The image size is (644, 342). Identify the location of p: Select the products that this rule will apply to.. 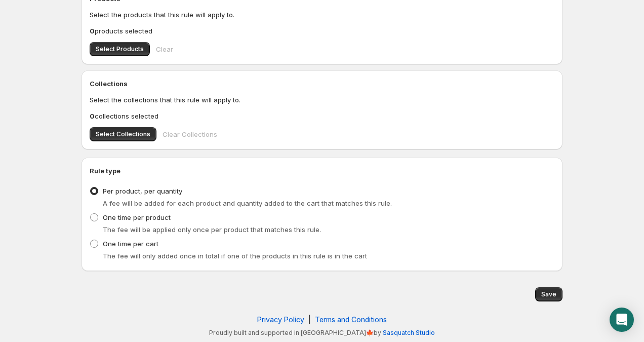
(322, 14).